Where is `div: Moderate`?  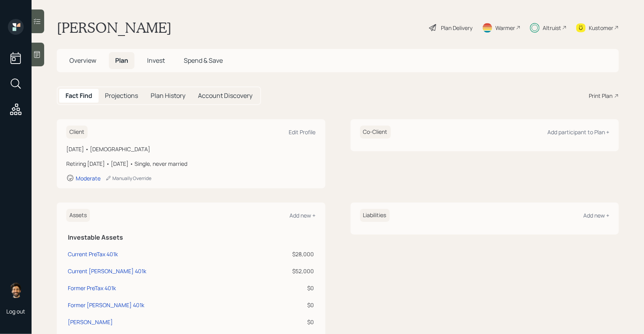 div: Moderate is located at coordinates (88, 178).